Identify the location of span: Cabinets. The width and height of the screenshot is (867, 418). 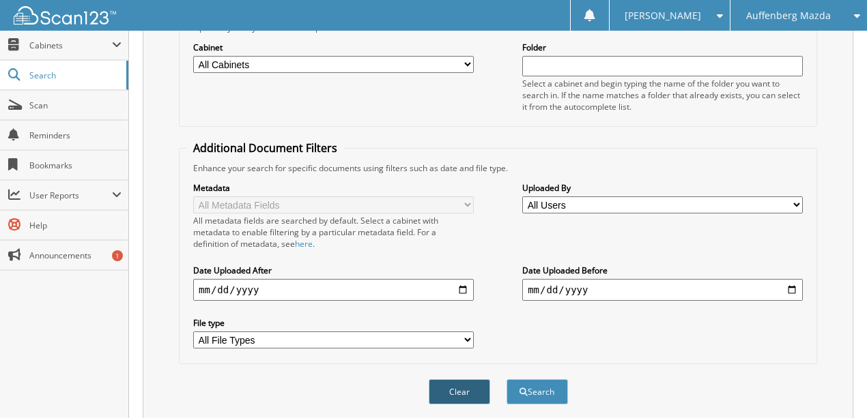
(70, 45).